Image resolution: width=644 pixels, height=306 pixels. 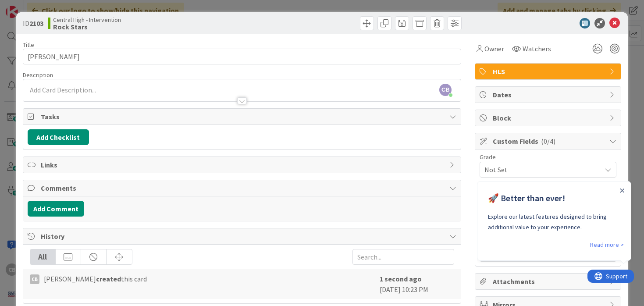 What do you see at coordinates (145, 9) in the screenshot?
I see `div: Close Announcement` at bounding box center [145, 9].